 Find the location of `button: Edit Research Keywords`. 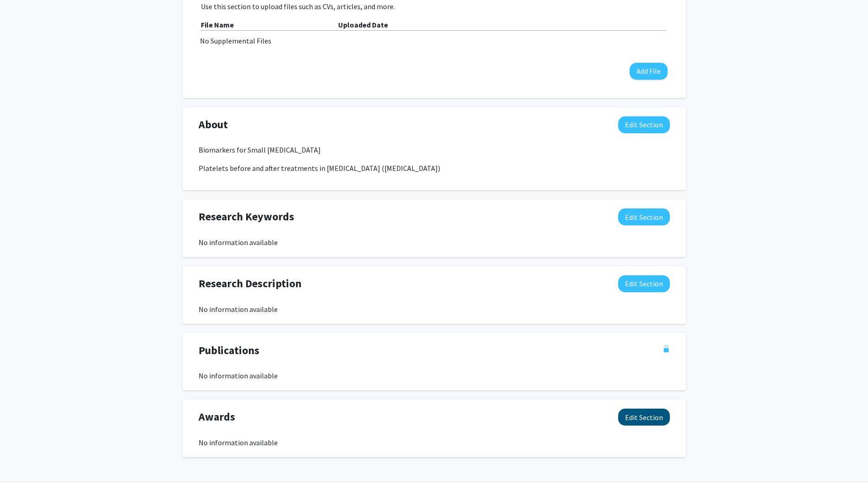

button: Edit Research Keywords is located at coordinates (643, 216).